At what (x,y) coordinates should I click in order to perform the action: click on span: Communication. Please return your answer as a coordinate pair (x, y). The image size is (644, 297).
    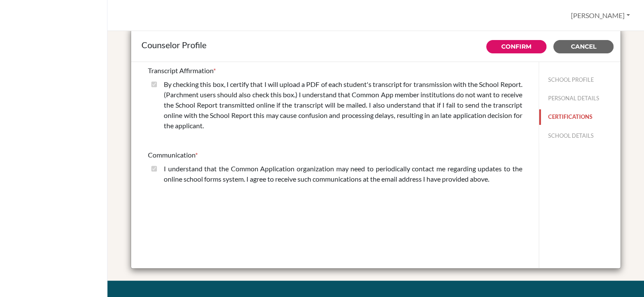
    Looking at the image, I should click on (171, 154).